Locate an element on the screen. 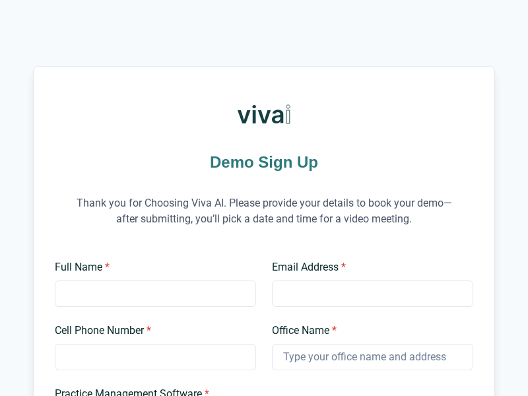  h1: Demo Sign Up is located at coordinates (264, 162).